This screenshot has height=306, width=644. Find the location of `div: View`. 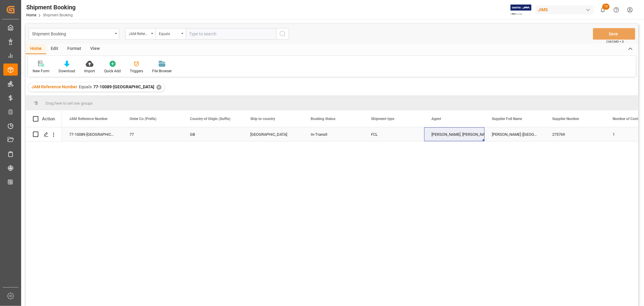

div: View is located at coordinates (95, 49).